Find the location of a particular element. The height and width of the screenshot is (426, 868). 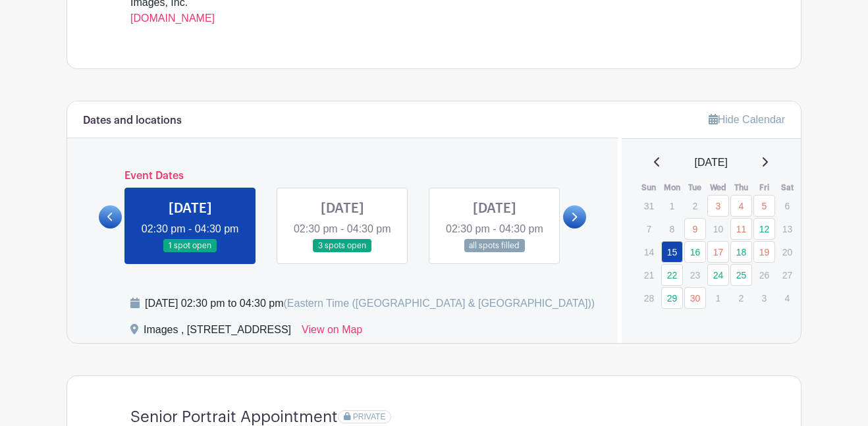

p: 13 is located at coordinates (787, 229).